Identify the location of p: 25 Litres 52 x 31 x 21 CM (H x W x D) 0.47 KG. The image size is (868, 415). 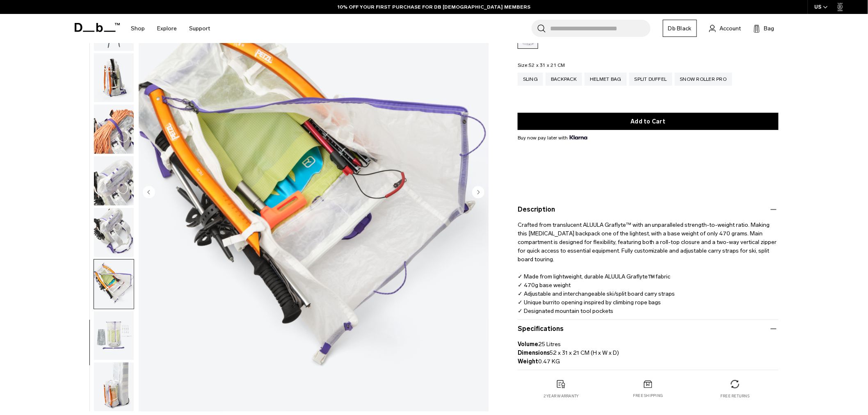
(648, 350).